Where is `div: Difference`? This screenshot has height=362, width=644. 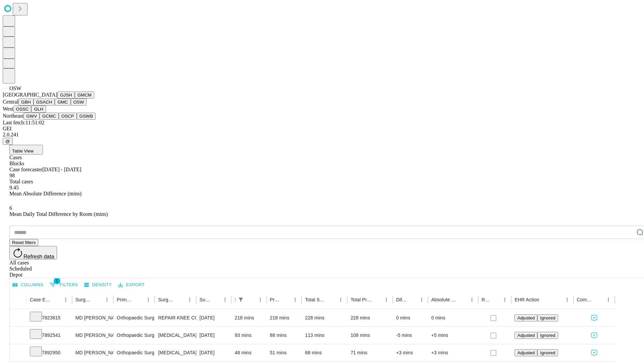 div: Difference is located at coordinates (401, 300).